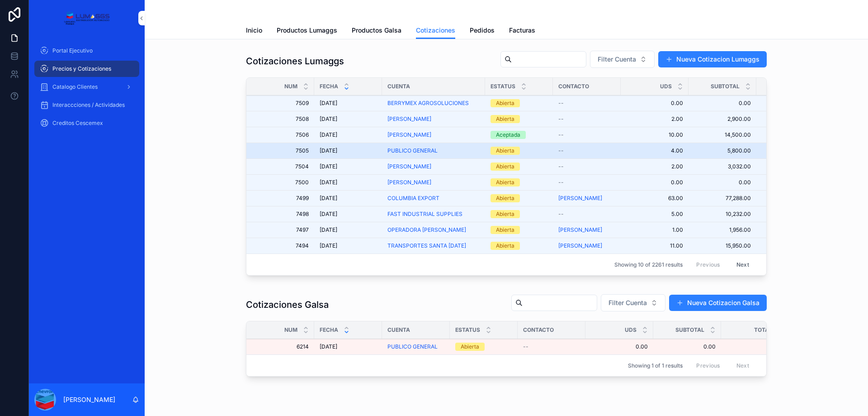  Describe the element at coordinates (790, 135) in the screenshot. I see `a: $15,660.00` at that location.